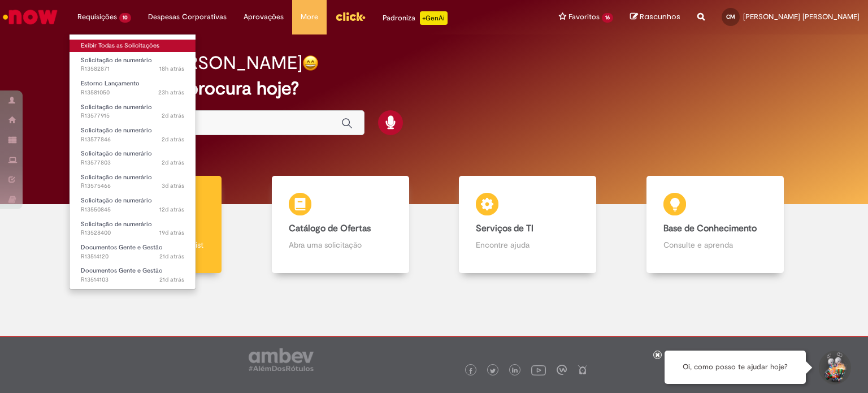 Image resolution: width=868 pixels, height=393 pixels. What do you see at coordinates (125, 17) in the screenshot?
I see `span: 10` at bounding box center [125, 17].